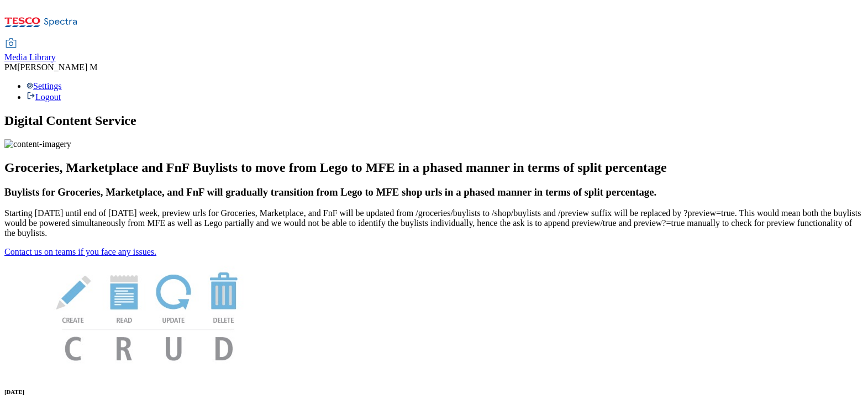 Image resolution: width=868 pixels, height=410 pixels. What do you see at coordinates (434, 192) in the screenshot?
I see `h3: Buylists for Groceries, Marketplace, and FnF will gradually transition from Lego to MFE shop urls...` at bounding box center [434, 192].